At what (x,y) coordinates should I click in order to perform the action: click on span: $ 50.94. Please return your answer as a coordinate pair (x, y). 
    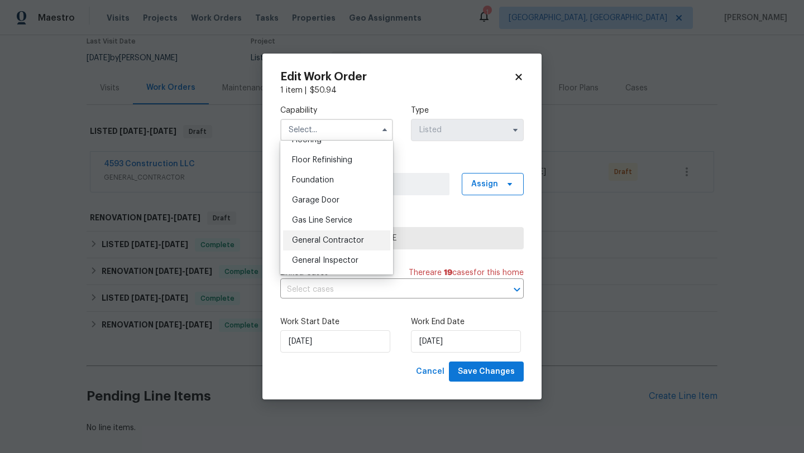
    Looking at the image, I should click on (323, 90).